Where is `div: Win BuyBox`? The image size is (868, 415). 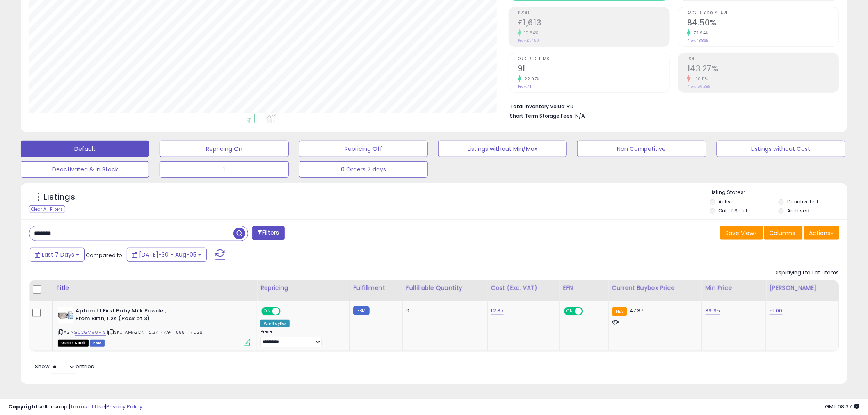 div: Win BuyBox is located at coordinates (275, 324).